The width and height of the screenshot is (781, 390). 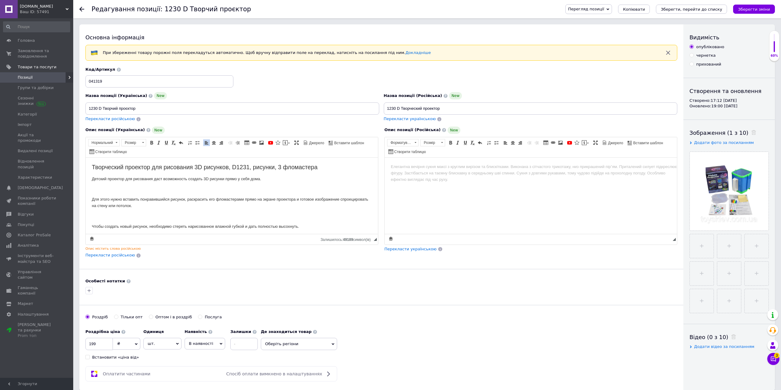 What do you see at coordinates (28, 246) in the screenshot?
I see `span: Аналітика` at bounding box center [28, 246].